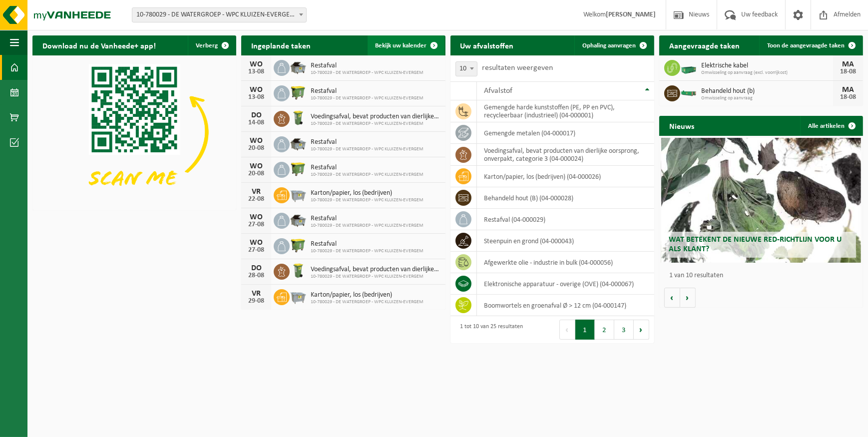  What do you see at coordinates (761, 201) in the screenshot?
I see `a: Wat betekent de nieuwe RED-richtlijn voor u als klant?` at bounding box center [761, 201].